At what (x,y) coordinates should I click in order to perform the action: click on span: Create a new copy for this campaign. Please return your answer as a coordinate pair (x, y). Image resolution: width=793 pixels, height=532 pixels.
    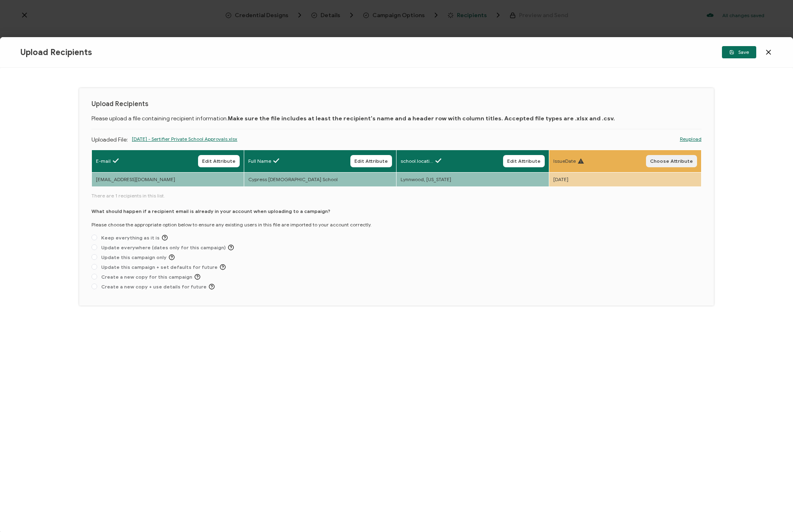
    Looking at the image, I should click on (148, 276).